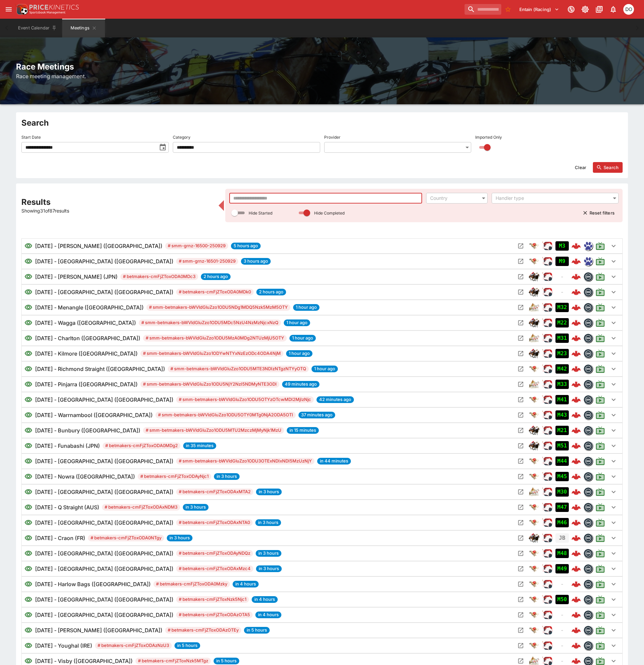 This screenshot has width=644, height=665. Describe the element at coordinates (238, 369) in the screenshot. I see `span: # smm-betmakers-bWVldGluZzo1ODU5MTE3NDIzNTgzNTYyOTQ` at that location.